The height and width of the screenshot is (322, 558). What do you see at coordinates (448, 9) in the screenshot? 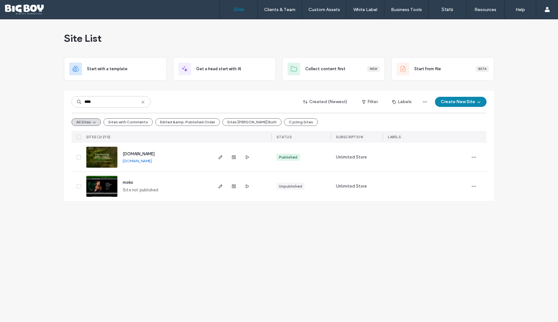
I see `label: Stats` at bounding box center [448, 9].